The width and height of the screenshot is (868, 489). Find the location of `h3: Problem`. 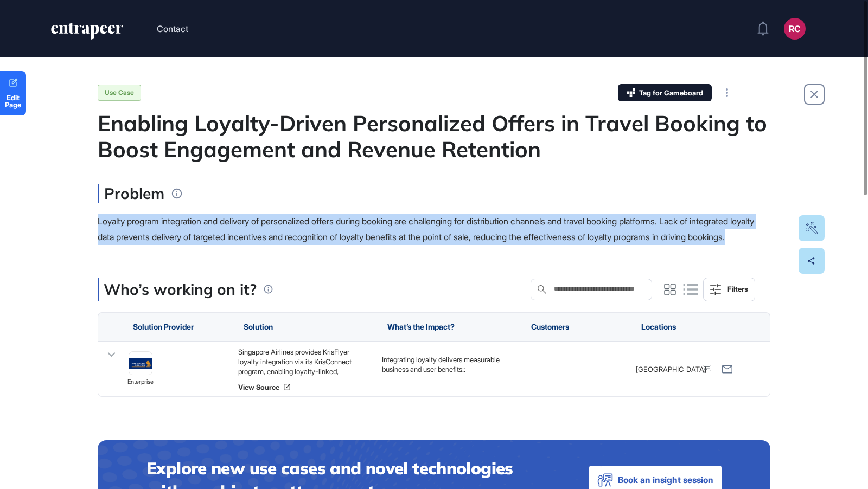

h3: Problem is located at coordinates (131, 193).